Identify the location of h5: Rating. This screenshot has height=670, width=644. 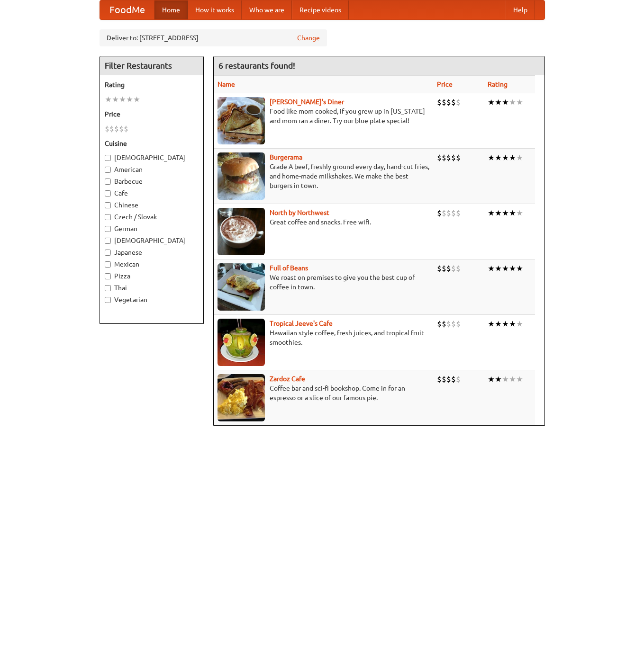
(152, 84).